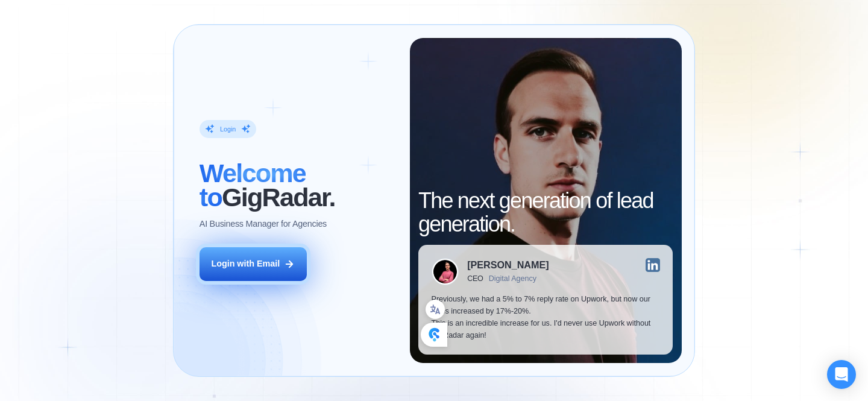 The height and width of the screenshot is (401, 868). I want to click on button: Login with Email, so click(253, 264).